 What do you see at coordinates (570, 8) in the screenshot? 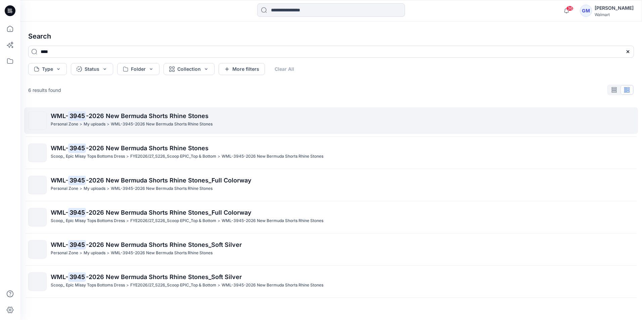
I see `span: 36` at bounding box center [570, 8].